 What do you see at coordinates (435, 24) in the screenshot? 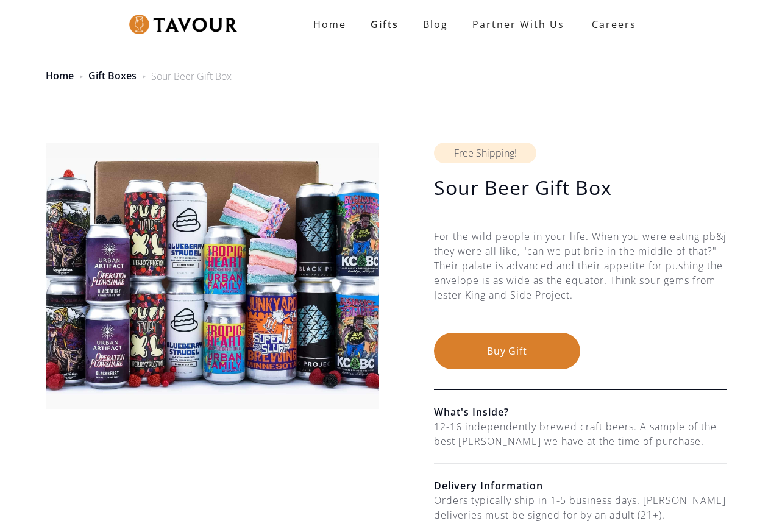
I see `a: Blog` at bounding box center [435, 24].